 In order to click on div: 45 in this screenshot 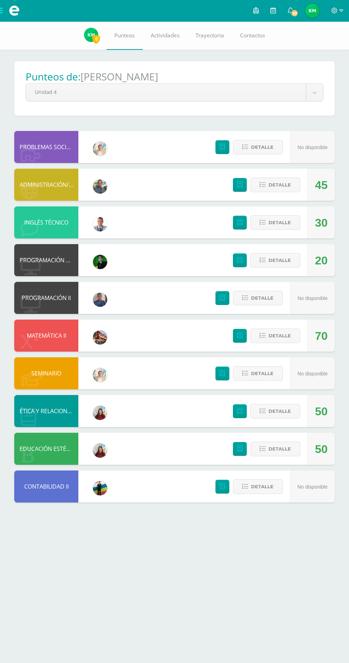, I will do `click(321, 185)`.